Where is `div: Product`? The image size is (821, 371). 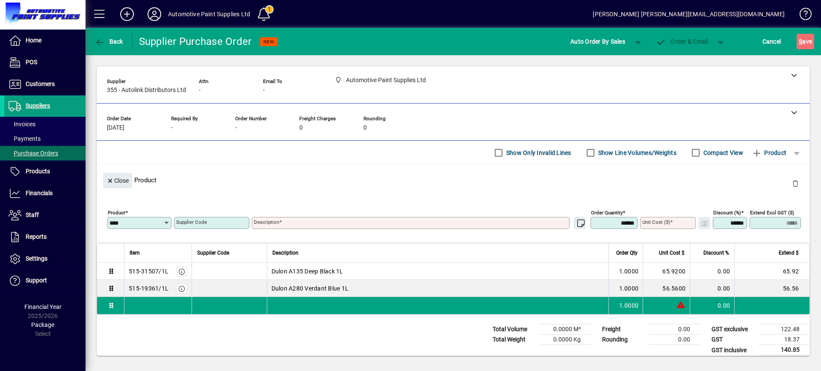
div: Product is located at coordinates (454, 180).